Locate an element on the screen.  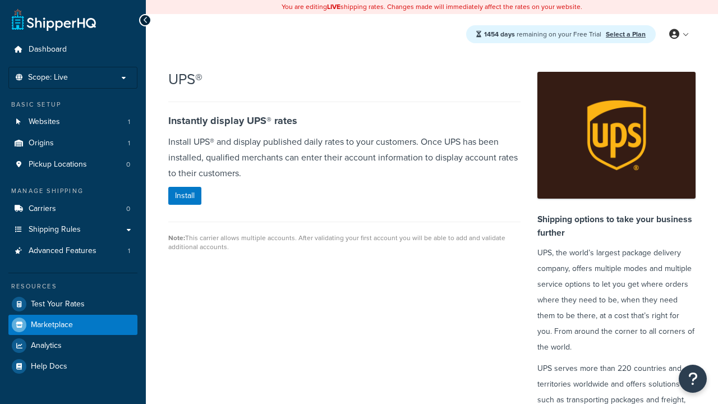
span: Help Docs is located at coordinates (49, 366).